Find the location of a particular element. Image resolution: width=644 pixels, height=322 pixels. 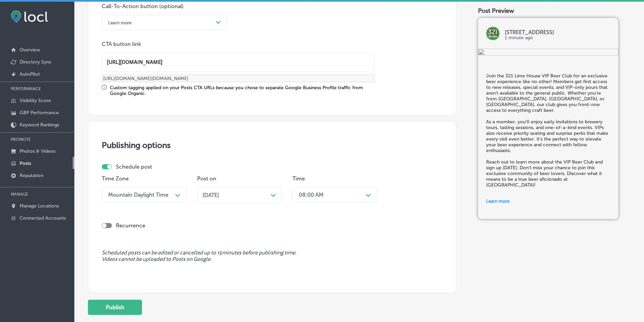

p: Time is located at coordinates (335, 179).